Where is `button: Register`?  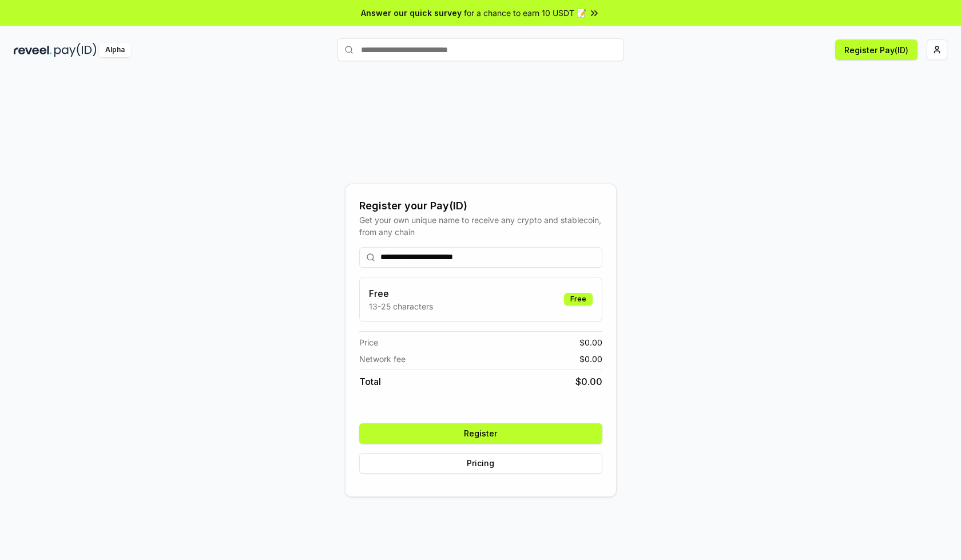 button: Register is located at coordinates (480, 433).